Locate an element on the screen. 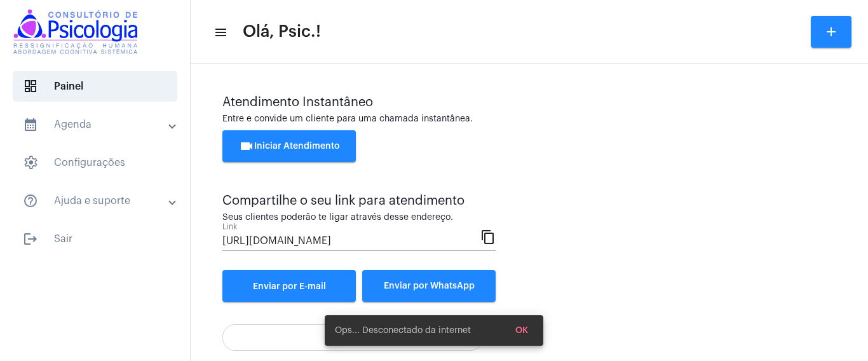 Image resolution: width=868 pixels, height=361 pixels. mat-panel-title: Ajuda e suporte is located at coordinates (96, 201).